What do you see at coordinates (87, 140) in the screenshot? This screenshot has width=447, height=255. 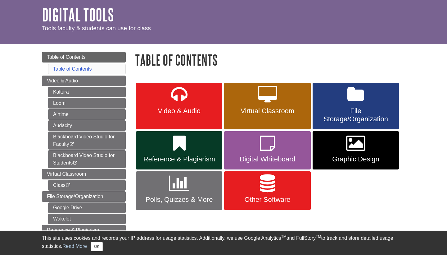 I see `a: Blackboard Video Studio for Faculty` at bounding box center [87, 140].